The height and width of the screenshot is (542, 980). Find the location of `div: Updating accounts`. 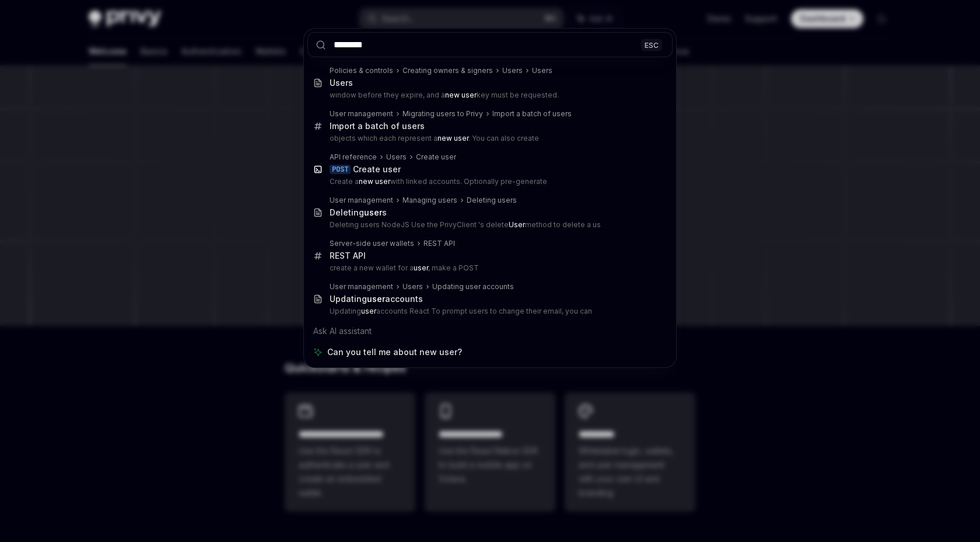

div: Updating accounts is located at coordinates (376, 299).